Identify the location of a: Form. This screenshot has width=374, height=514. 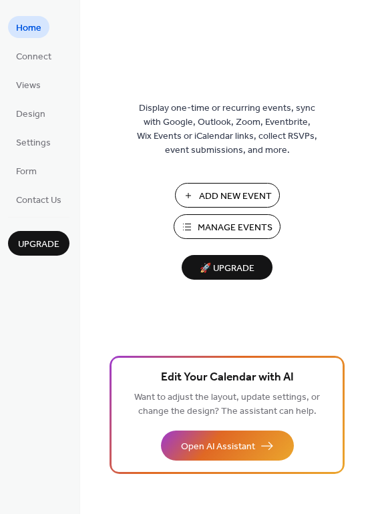
(26, 170).